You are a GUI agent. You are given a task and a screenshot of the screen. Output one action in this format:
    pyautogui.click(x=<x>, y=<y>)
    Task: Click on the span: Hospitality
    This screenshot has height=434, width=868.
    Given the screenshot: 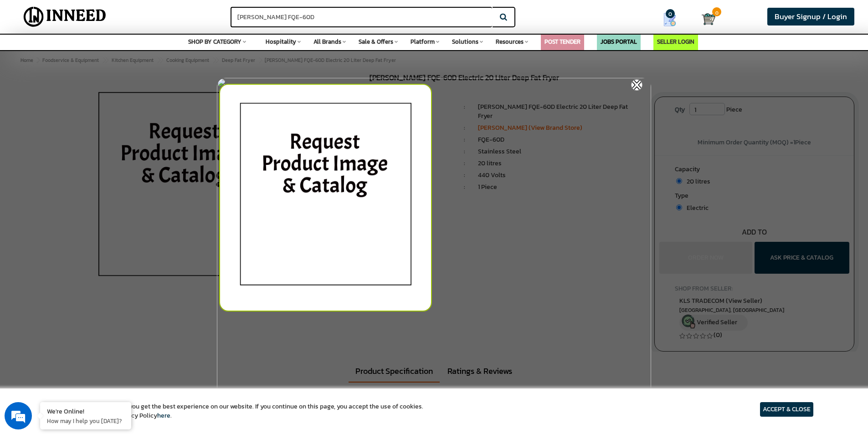 What is the action you would take?
    pyautogui.click(x=281, y=41)
    